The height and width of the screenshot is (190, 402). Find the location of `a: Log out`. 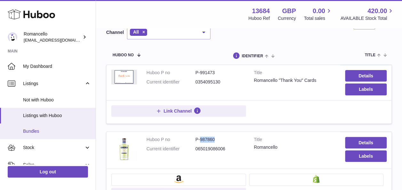

a: Log out is located at coordinates (48, 172).